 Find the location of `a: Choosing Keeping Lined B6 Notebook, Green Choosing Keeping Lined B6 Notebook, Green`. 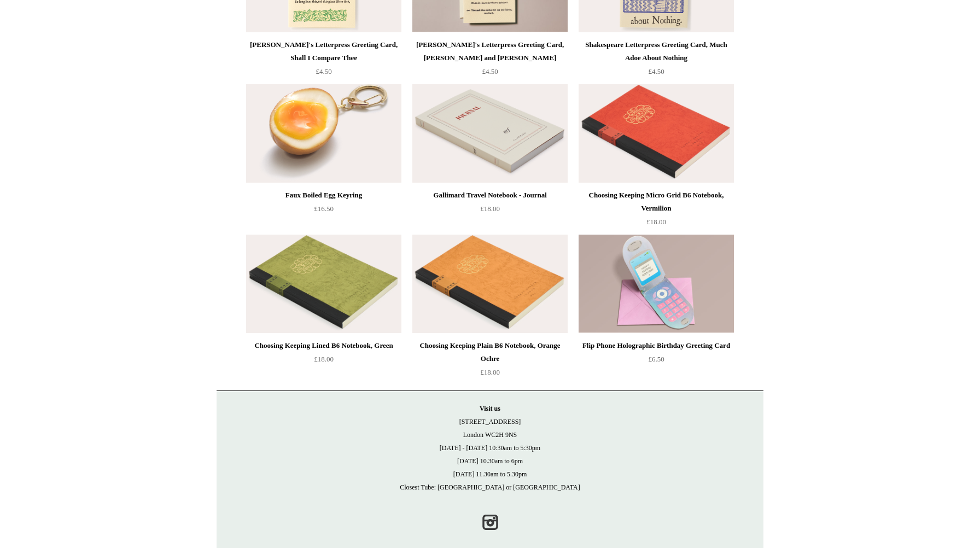

a: Choosing Keeping Lined B6 Notebook, Green Choosing Keeping Lined B6 Notebook, Green is located at coordinates (324, 284).